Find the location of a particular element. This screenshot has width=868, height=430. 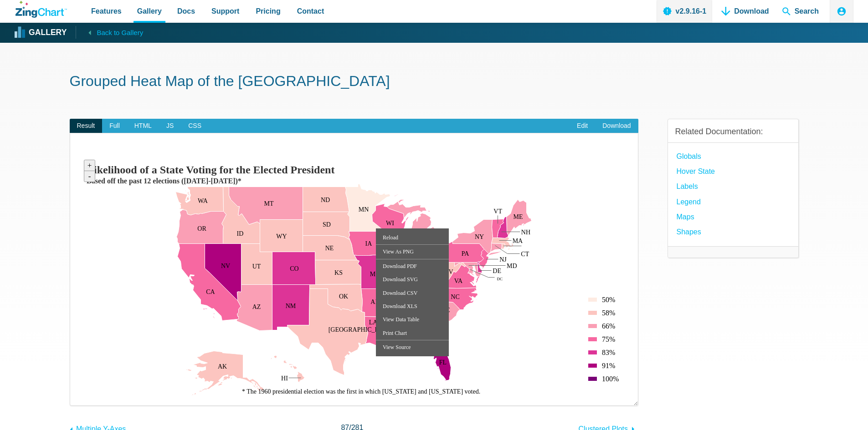

div: Download XLS is located at coordinates (412, 306).